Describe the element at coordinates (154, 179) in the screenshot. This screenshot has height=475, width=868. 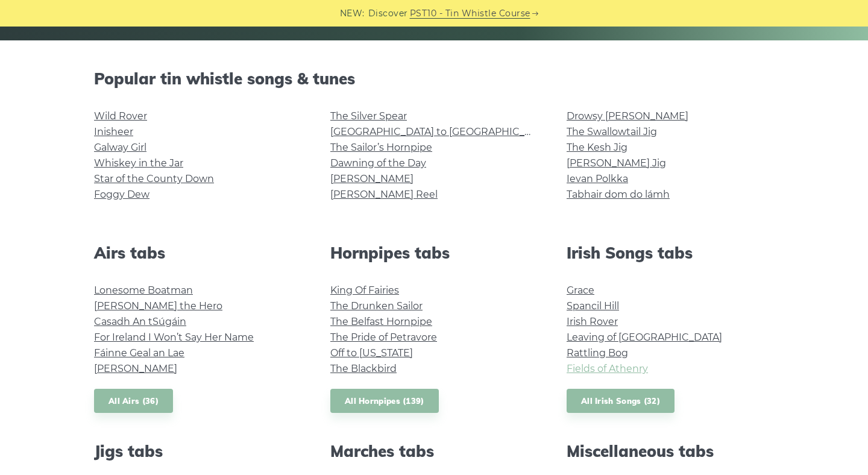
I see `a: Star of the County Down` at that location.